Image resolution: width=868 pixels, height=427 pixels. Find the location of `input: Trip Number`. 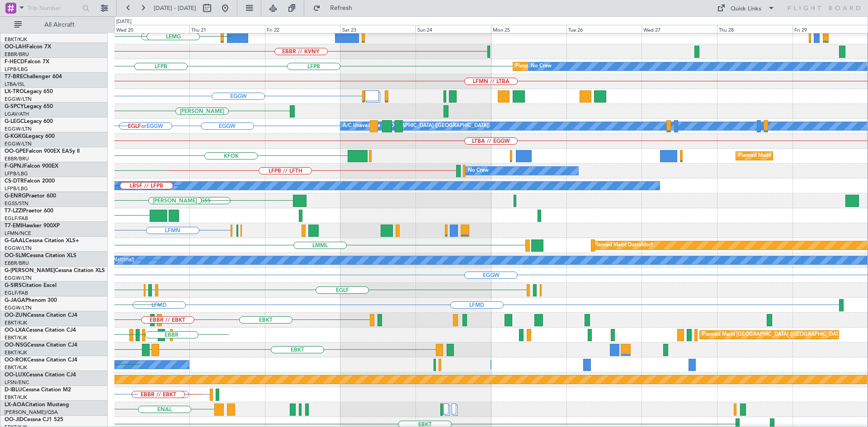

input: Trip Number is located at coordinates (53, 8).